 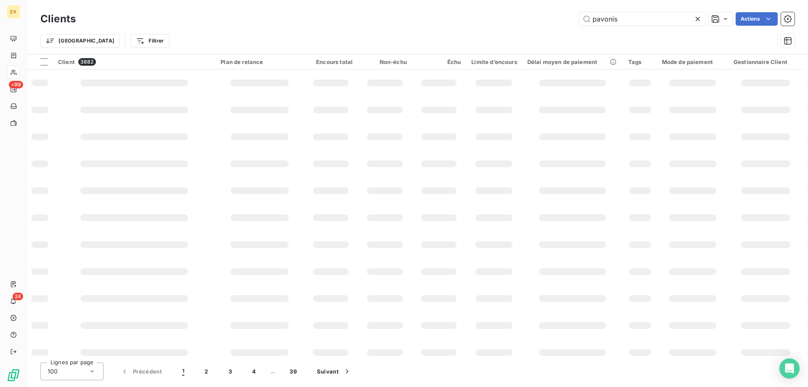 What do you see at coordinates (693, 62) in the screenshot?
I see `div: Mode de paiement` at bounding box center [693, 62].